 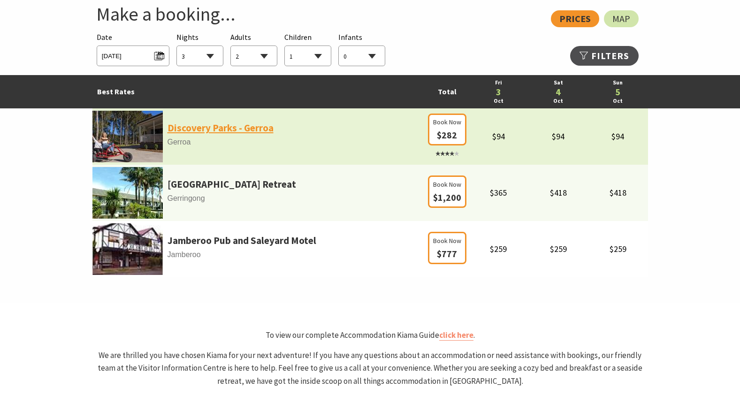 What do you see at coordinates (621, 19) in the screenshot?
I see `span: Map` at bounding box center [621, 19].